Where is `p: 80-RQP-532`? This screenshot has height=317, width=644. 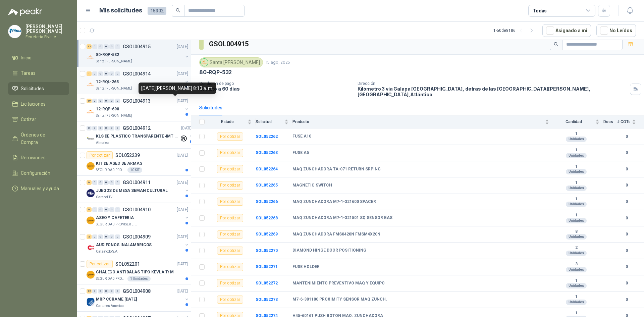 p: 80-RQP-532 is located at coordinates (108, 54).